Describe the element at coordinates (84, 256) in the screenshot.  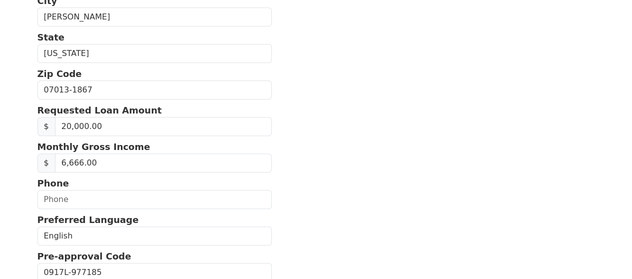
I see `strong: Pre-approval Code` at that location.